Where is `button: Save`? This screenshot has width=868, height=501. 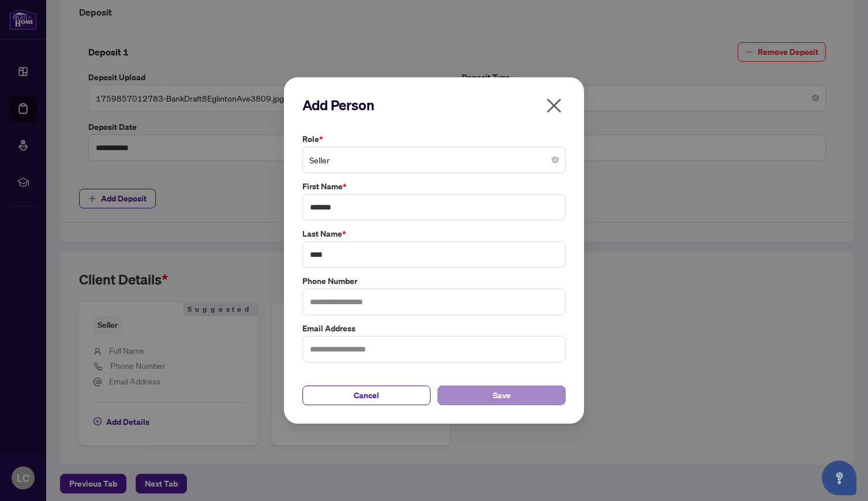 button: Save is located at coordinates (502, 395).